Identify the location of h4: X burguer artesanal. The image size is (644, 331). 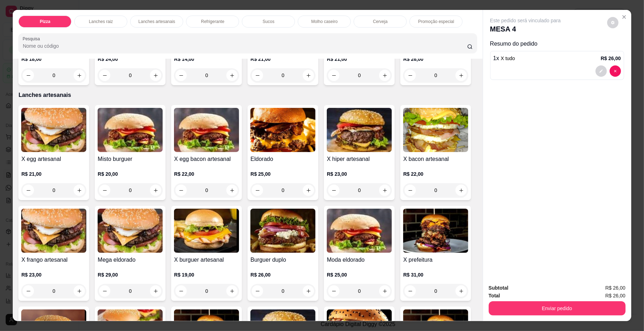
(207, 260).